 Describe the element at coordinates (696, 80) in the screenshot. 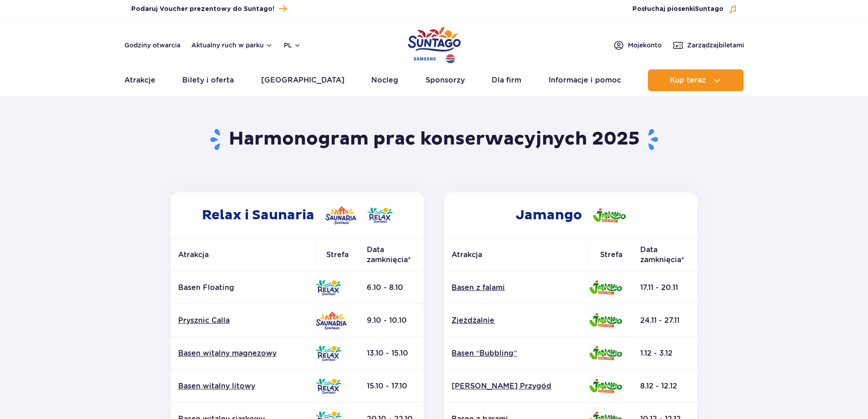

I see `button: Kup teraz` at that location.